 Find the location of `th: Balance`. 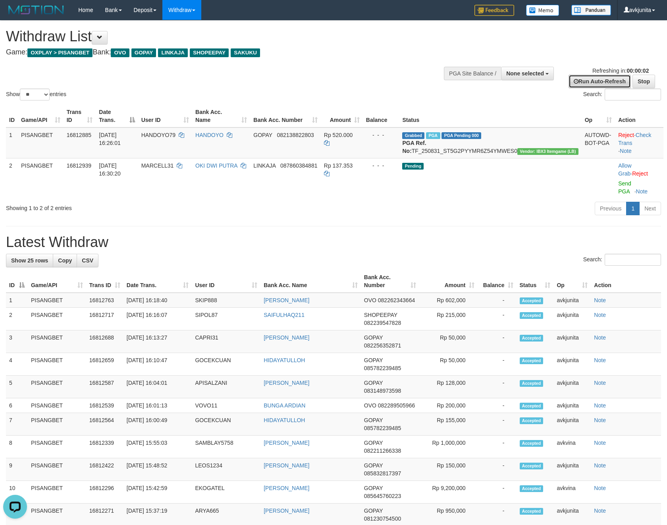

th: Balance is located at coordinates (381, 116).